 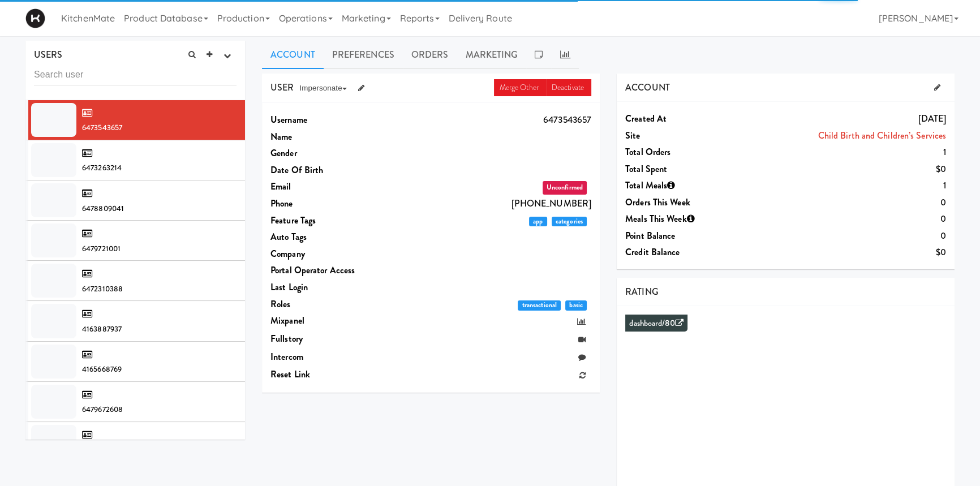 I want to click on a: dashboard/80, so click(x=656, y=323).